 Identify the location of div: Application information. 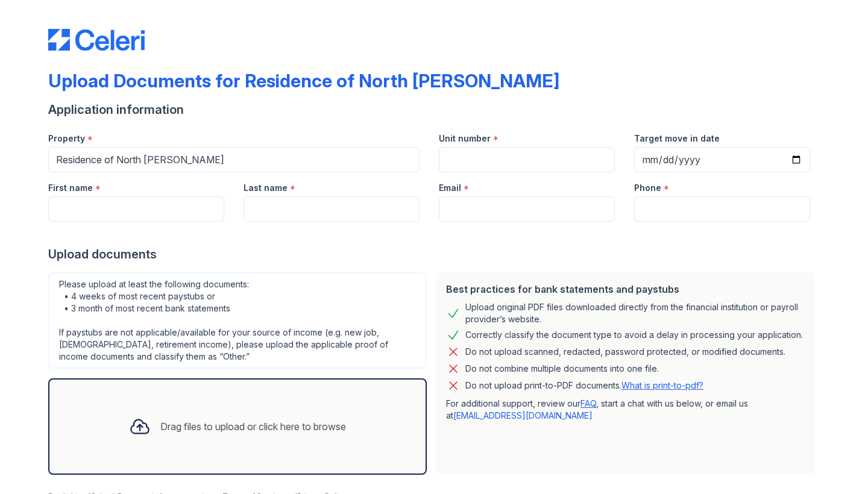
(434, 110).